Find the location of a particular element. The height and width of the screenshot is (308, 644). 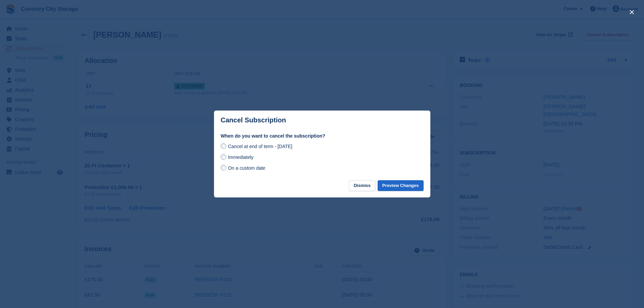

p: Cancel Subscription is located at coordinates (253, 120).